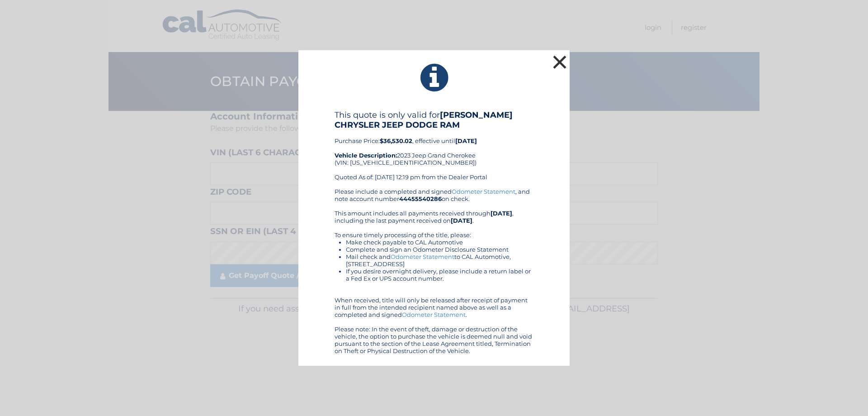 Image resolution: width=868 pixels, height=416 pixels. I want to click on li: If you desire overnight delivery, please include a return label or a Fed Ex or UPS account number., so click(440, 274).